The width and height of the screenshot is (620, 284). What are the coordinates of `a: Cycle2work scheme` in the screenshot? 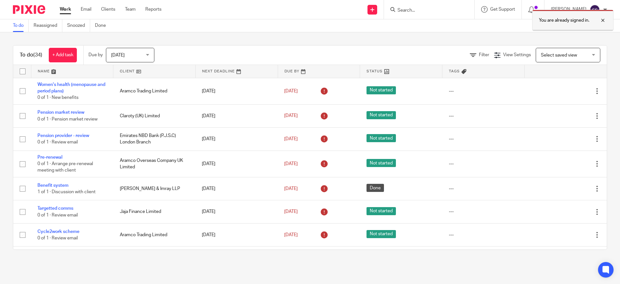 It's located at (58, 231).